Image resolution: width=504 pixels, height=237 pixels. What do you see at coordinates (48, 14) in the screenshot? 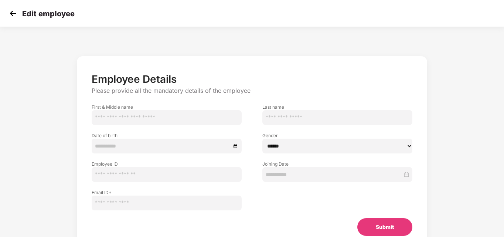
I see `p: Edit employee` at bounding box center [48, 14].